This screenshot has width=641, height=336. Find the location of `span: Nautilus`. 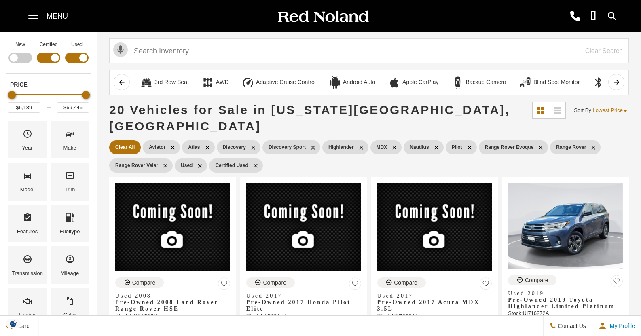

span: Nautilus is located at coordinates (419, 147).